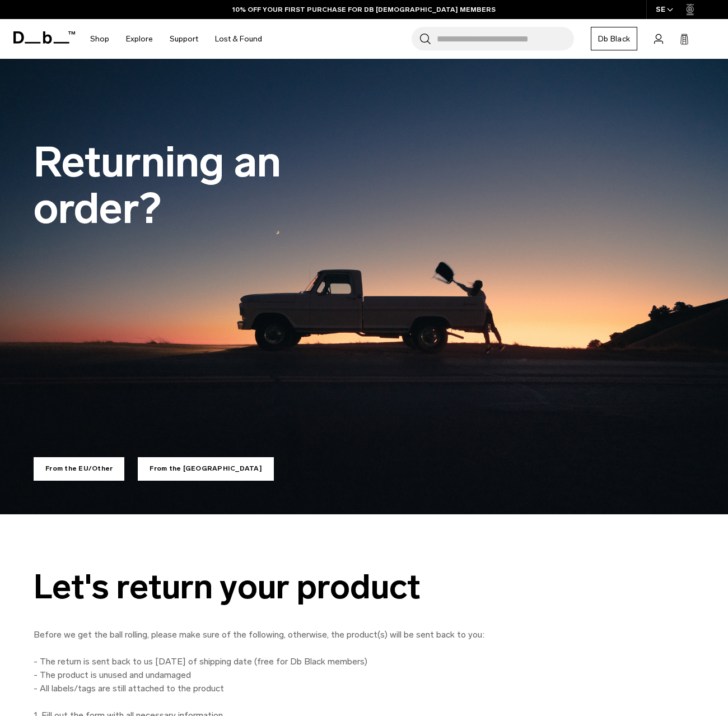  What do you see at coordinates (100, 39) in the screenshot?
I see `a: Shop` at bounding box center [100, 39].